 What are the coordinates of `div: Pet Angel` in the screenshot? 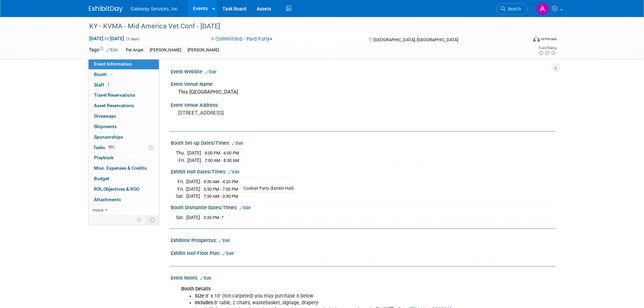 It's located at (134, 50).